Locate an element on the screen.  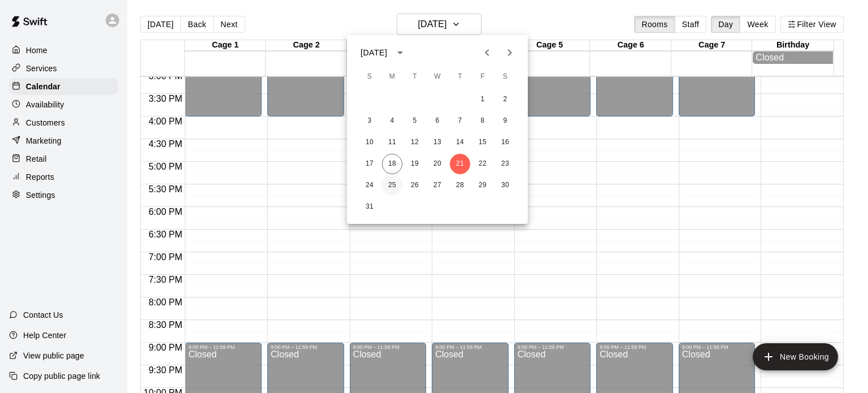
button: 11 is located at coordinates (392, 143).